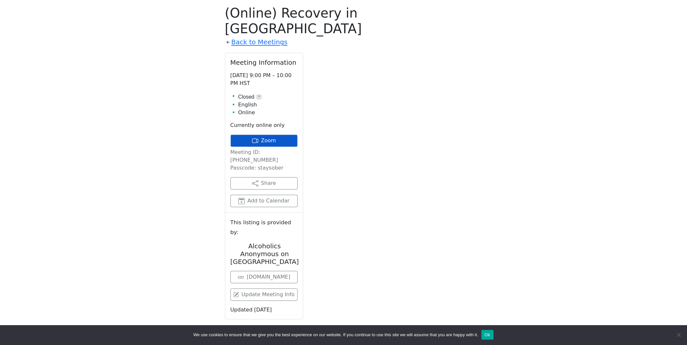  I want to click on span: No, so click(679, 335).